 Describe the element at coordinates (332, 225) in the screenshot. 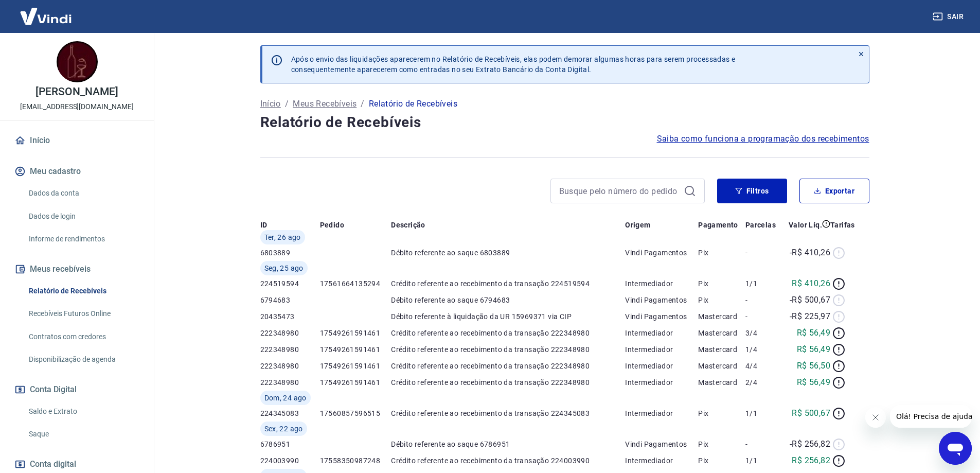

I see `p: Pedido` at that location.